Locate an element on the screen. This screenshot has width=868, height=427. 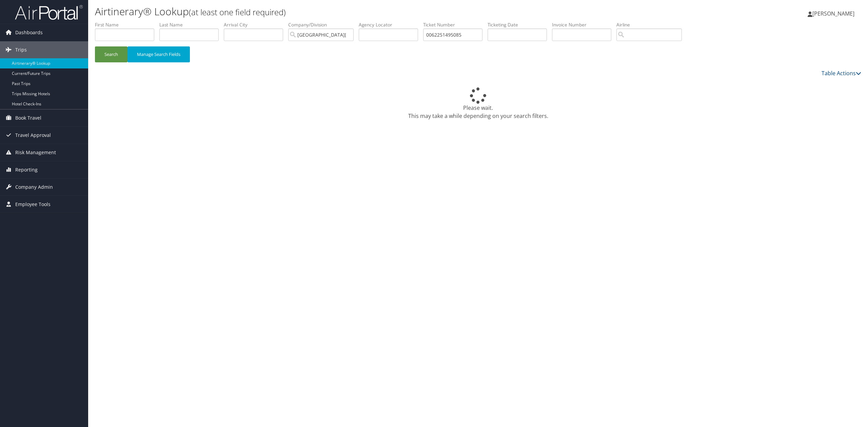
label: Arrival City is located at coordinates (256, 25).